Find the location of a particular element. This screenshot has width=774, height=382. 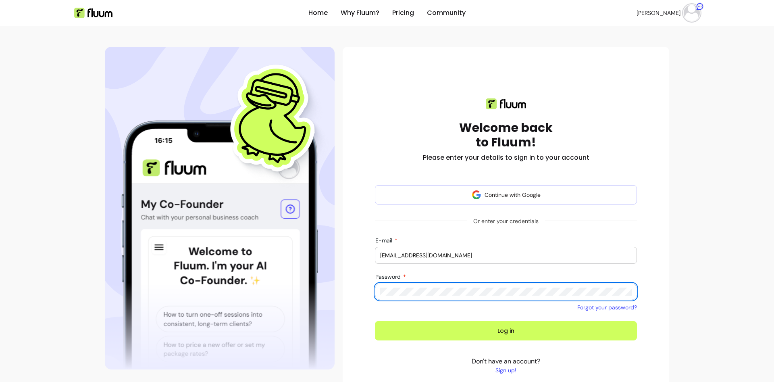

a: Home is located at coordinates (318, 13).